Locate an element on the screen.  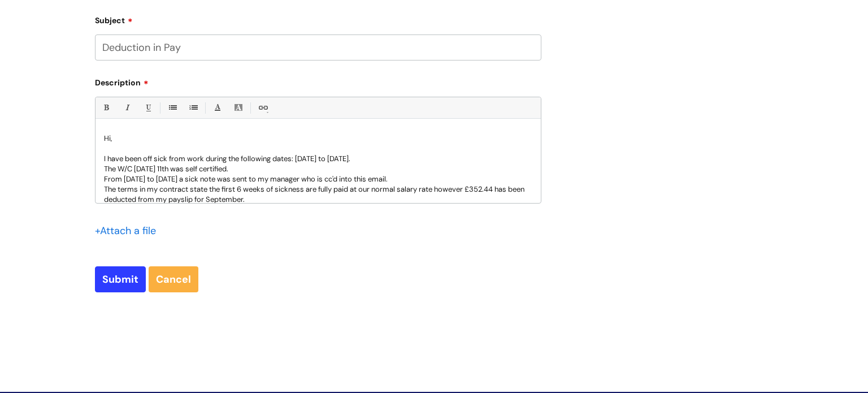
a: Underline(Ctrl-U) is located at coordinates (148, 108).